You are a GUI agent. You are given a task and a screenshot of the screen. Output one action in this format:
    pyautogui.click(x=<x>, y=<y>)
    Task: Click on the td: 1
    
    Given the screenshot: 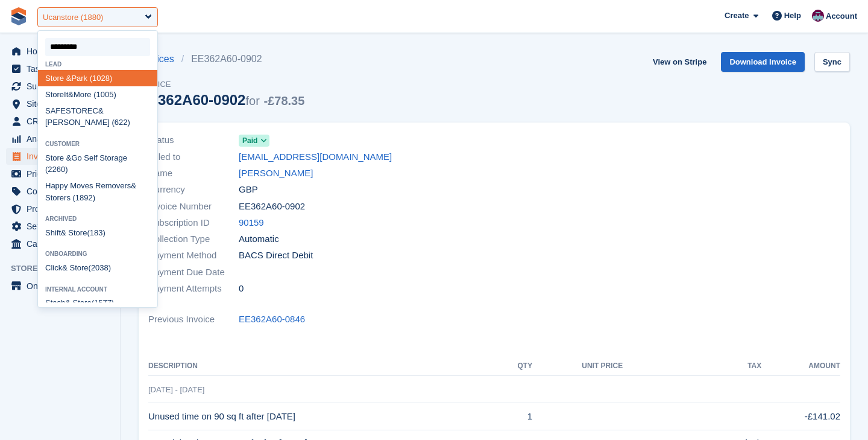 What is the action you would take?
    pyautogui.click(x=516, y=416)
    